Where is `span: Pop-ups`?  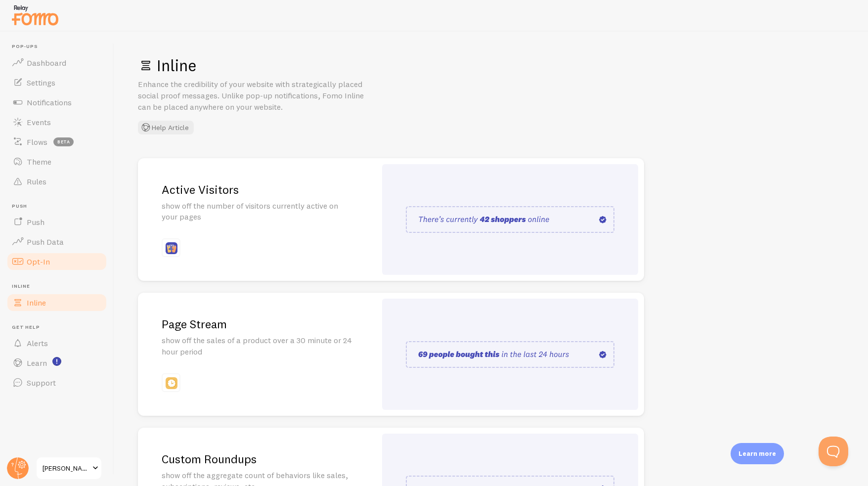 span: Pop-ups is located at coordinates (60, 46).